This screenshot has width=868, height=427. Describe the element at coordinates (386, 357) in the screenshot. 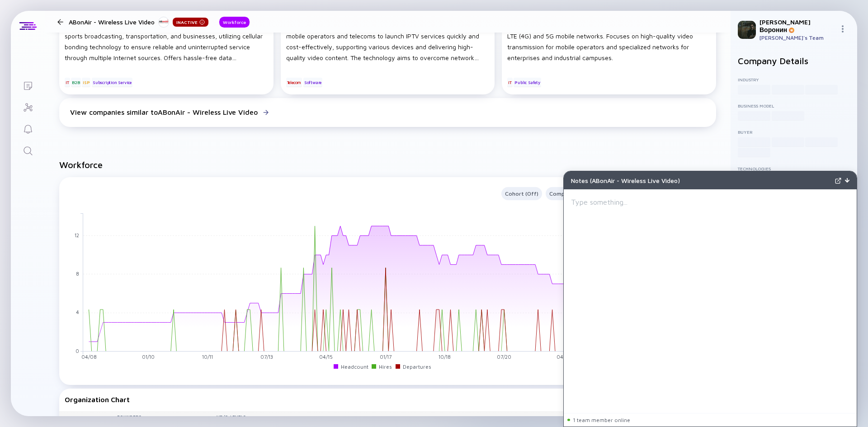

I see `tspan: 01/17` at that location.